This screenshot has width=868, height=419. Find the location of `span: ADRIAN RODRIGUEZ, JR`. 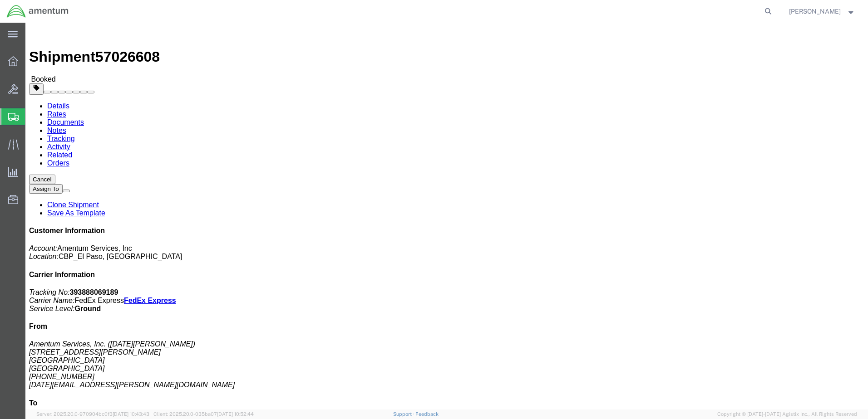

span: ADRIAN RODRIGUEZ, JR is located at coordinates (815, 11).